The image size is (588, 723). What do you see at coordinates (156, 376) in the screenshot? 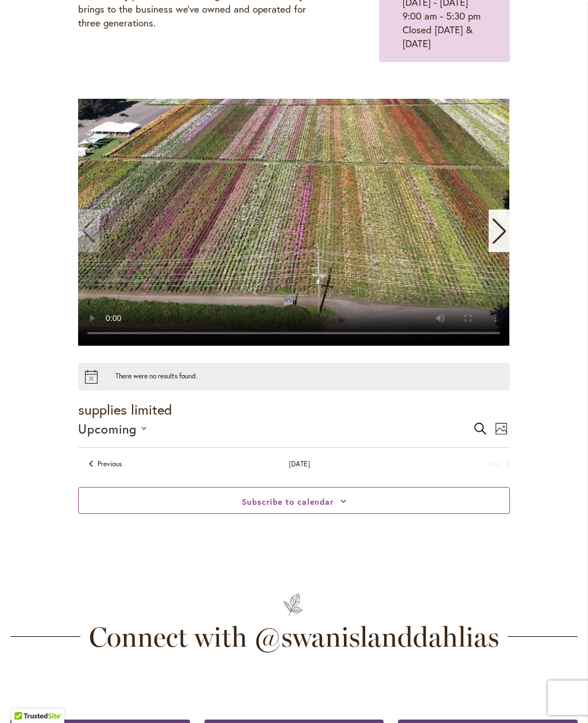
I see `li: There were no results found.` at bounding box center [156, 376].